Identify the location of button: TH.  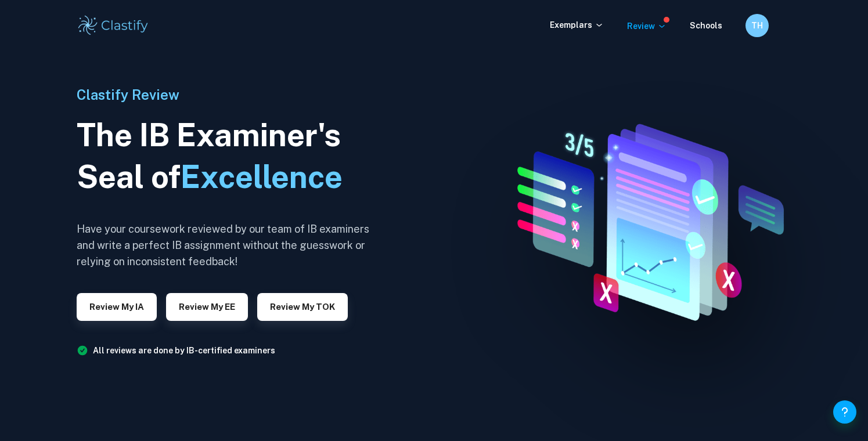
(758, 25).